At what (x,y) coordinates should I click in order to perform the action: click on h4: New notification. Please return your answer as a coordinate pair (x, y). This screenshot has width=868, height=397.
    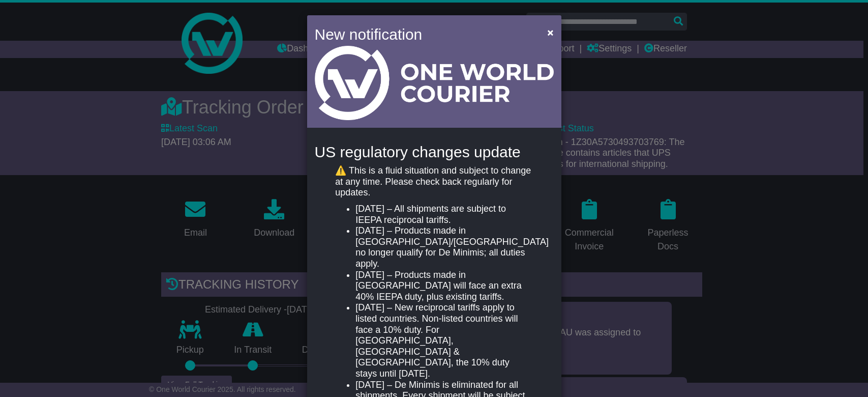
    Looking at the image, I should click on (423, 34).